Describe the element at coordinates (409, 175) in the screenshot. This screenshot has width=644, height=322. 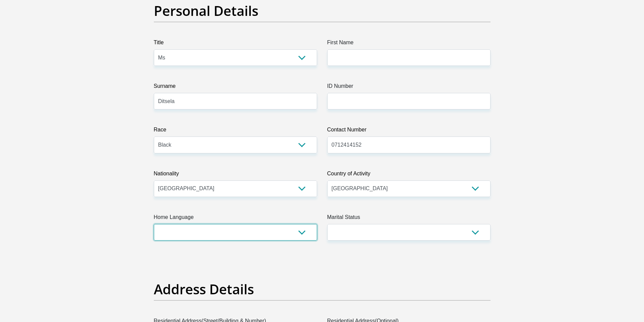
I see `label: Country of Activity` at that location.